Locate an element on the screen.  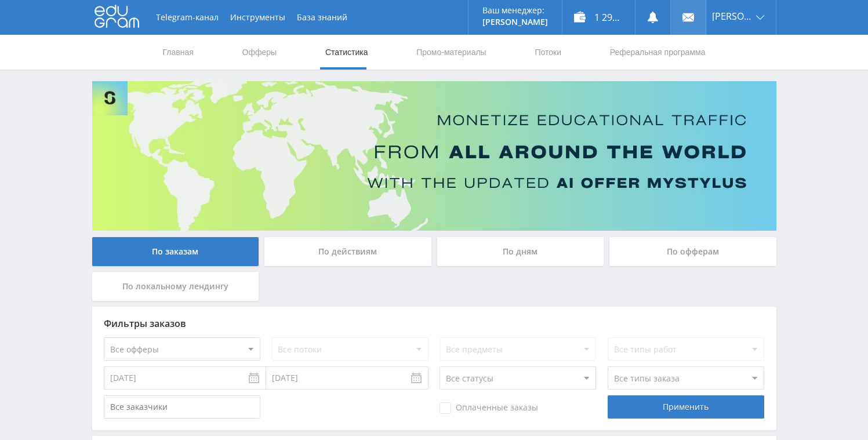
span: Оплаченные заказы is located at coordinates (489, 408).